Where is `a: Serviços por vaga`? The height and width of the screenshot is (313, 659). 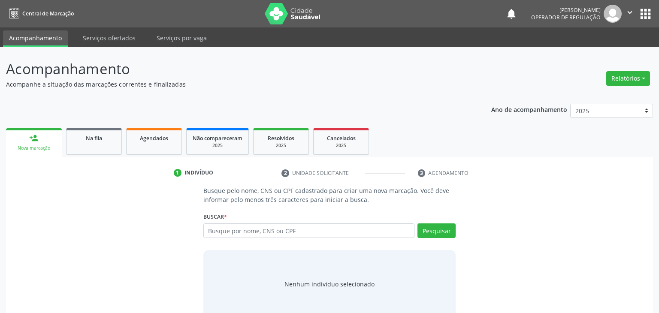 a: Serviços por vaga is located at coordinates (182, 38).